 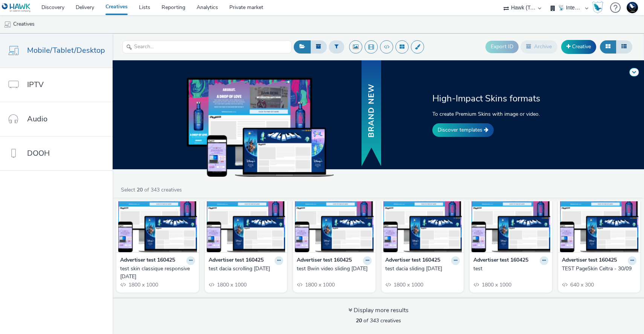 What do you see at coordinates (598, 7) in the screenshot?
I see `div: Hawk Academy` at bounding box center [598, 7].